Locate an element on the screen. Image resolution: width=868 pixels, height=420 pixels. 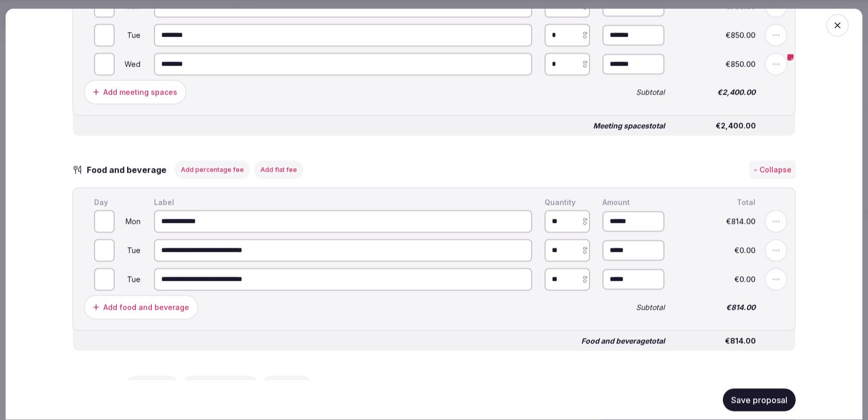
div: Label is located at coordinates (343, 202).